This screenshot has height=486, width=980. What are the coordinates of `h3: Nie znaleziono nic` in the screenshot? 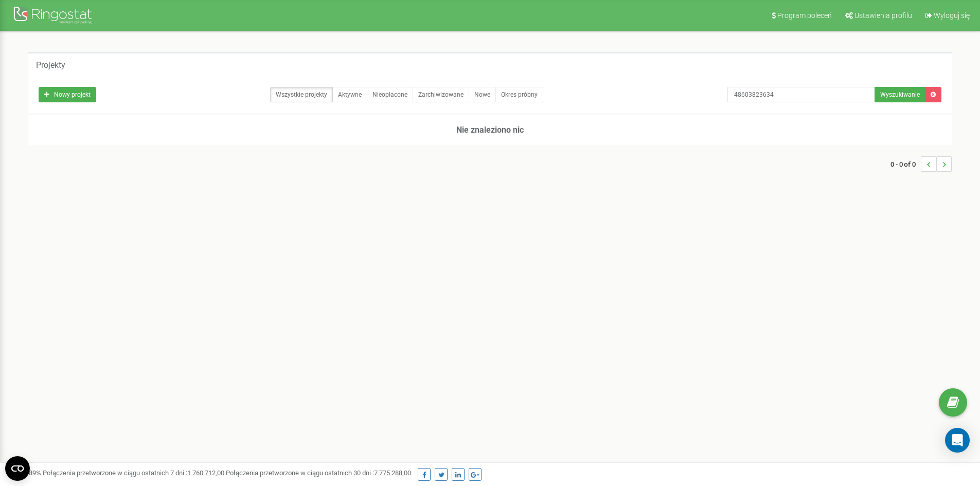 It's located at (490, 130).